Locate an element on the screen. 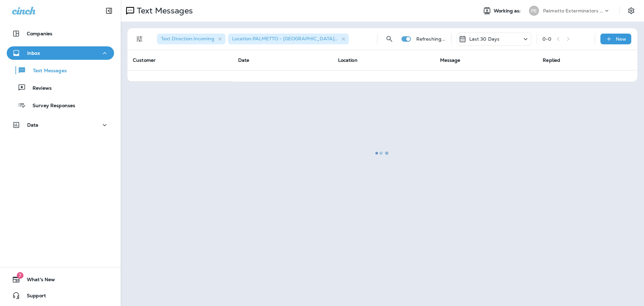 Image resolution: width=644 pixels, height=306 pixels. button: Companies is located at coordinates (60, 33).